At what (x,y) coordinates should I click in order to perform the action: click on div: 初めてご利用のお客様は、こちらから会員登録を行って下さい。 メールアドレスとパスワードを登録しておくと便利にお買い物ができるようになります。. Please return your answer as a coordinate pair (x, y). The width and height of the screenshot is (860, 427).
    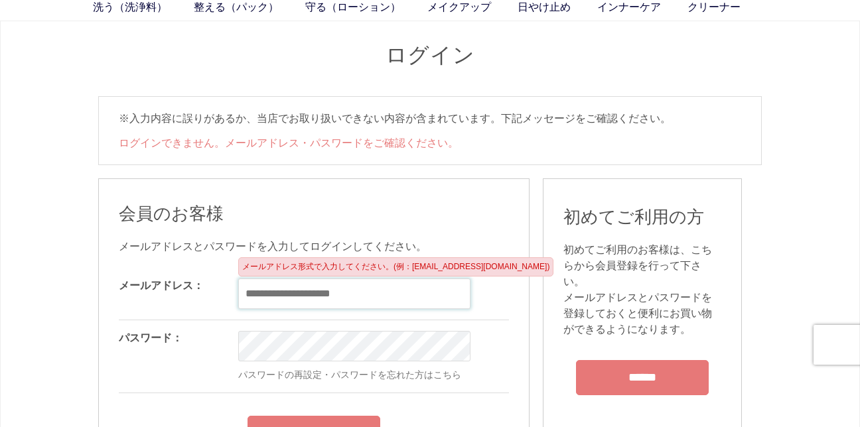
    Looking at the image, I should click on (643, 290).